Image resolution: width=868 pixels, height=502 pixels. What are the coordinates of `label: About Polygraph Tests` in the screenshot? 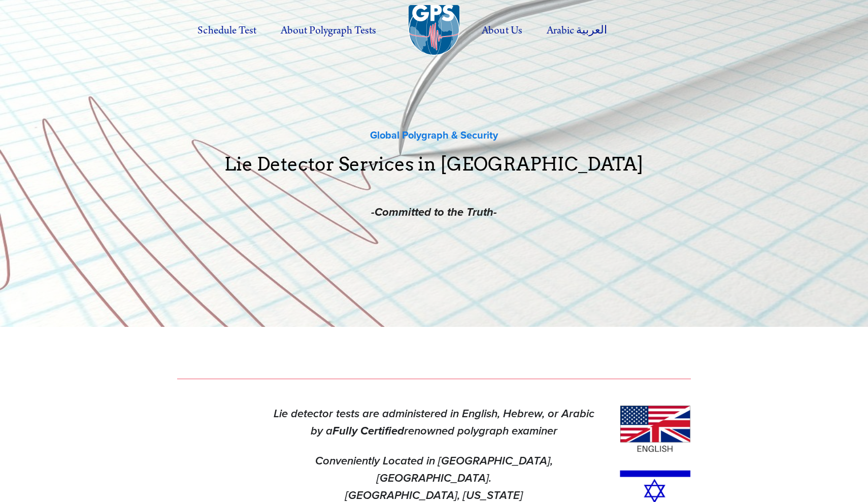 It's located at (328, 31).